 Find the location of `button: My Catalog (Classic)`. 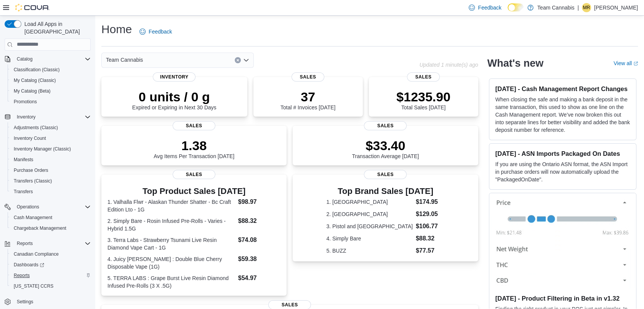

button: My Catalog (Classic) is located at coordinates (51, 81).